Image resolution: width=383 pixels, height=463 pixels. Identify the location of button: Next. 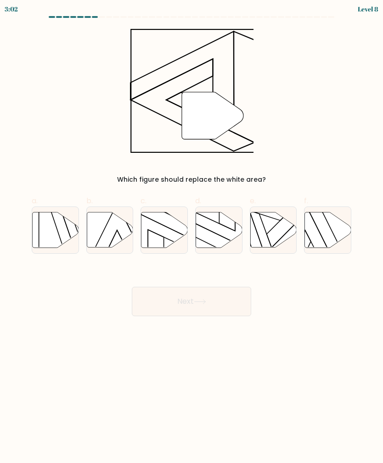
(192, 302).